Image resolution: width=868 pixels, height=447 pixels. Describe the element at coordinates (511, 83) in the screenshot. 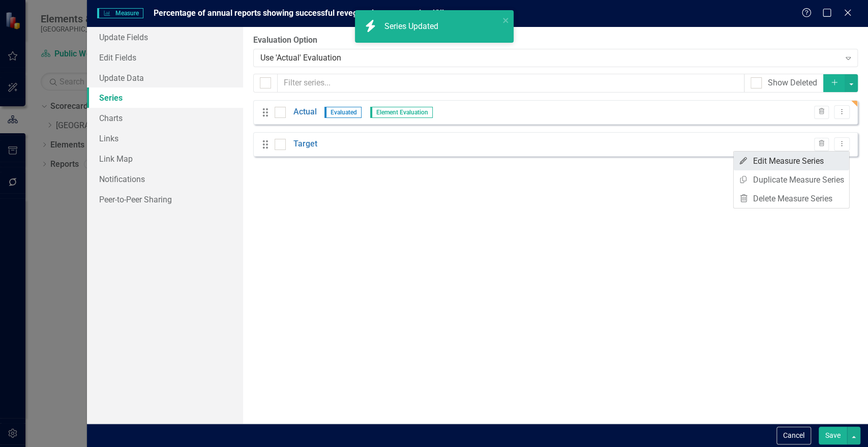

I see `input: Filter series...` at that location.